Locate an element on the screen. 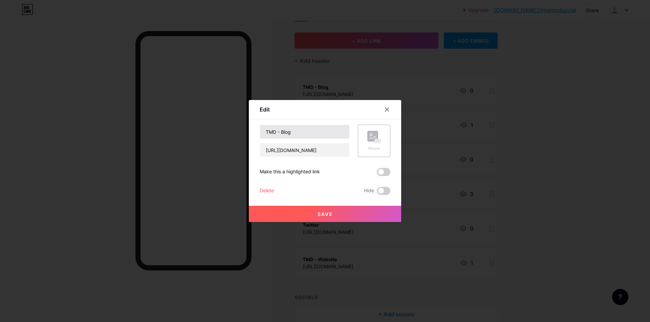  input: URL is located at coordinates (305, 150).